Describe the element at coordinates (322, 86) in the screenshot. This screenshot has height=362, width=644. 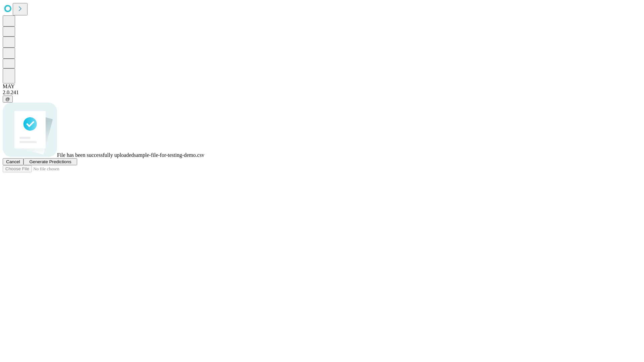
I see `div: MAY` at that location.